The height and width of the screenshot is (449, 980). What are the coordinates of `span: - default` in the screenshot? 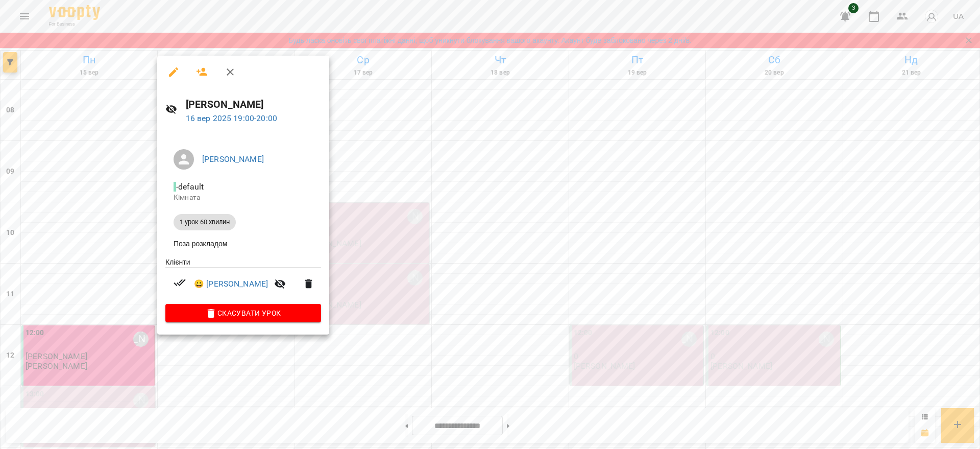 It's located at (189, 186).